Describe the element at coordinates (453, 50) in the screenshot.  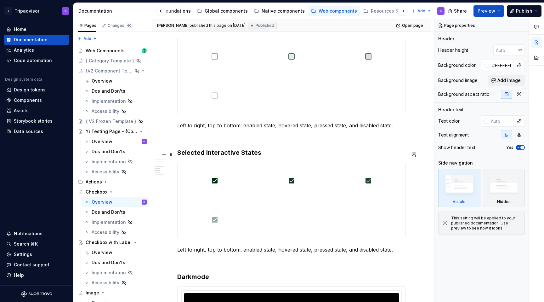
I see `div: Header height` at that location.